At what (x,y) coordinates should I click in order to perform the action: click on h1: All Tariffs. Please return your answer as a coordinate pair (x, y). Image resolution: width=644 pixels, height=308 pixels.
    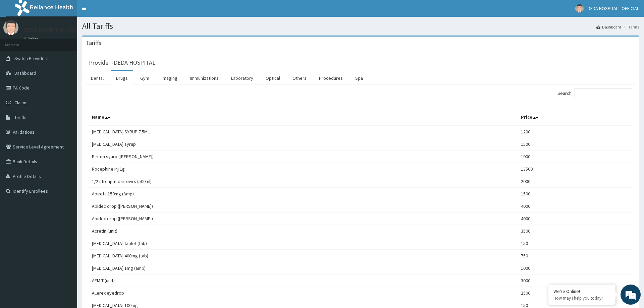
    Looking at the image, I should click on (361, 26).